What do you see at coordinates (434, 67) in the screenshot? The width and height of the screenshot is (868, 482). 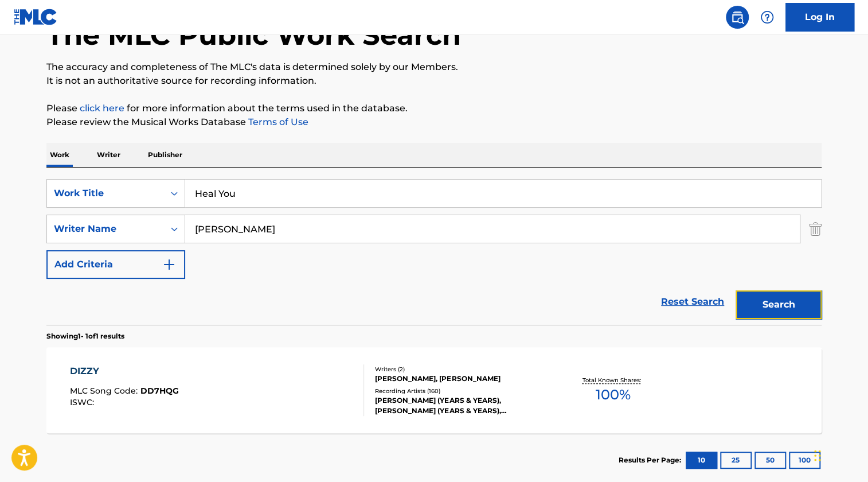 I see `p: The accuracy and completeness of The MLC's data is determined solely by our Members.` at bounding box center [434, 67].